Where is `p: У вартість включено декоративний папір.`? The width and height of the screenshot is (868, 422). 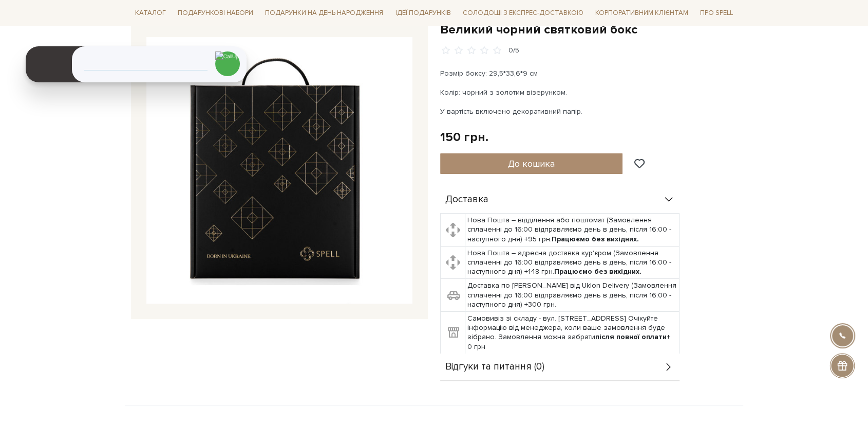
p: У вартість включено декоративний папір. is located at coordinates (560, 111).